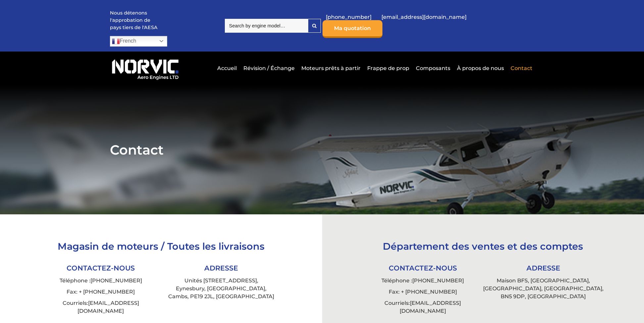 Image resolution: width=644 pixels, height=323 pixels. What do you see at coordinates (161, 246) in the screenshot?
I see `h3: Magasin de moteurs / Toutes les livraisons` at bounding box center [161, 246].